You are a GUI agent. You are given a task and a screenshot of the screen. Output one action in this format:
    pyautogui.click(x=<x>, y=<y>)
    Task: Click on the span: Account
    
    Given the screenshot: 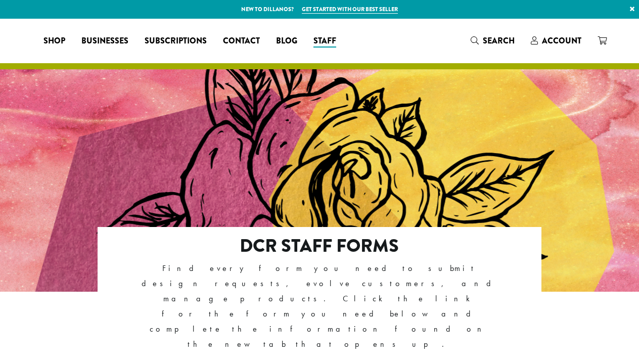 What is the action you would take?
    pyautogui.click(x=562, y=40)
    